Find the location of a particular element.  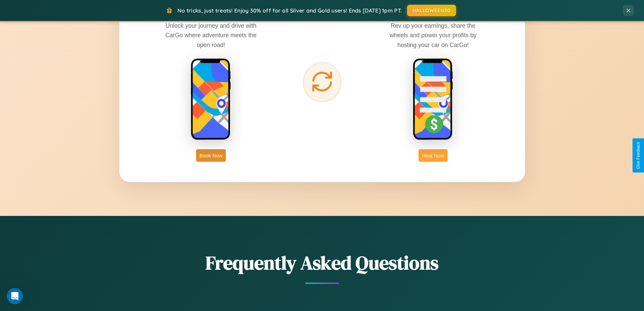

button: Book Now is located at coordinates (211, 156).